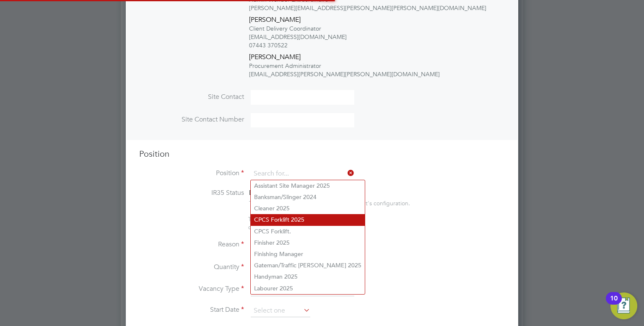  What do you see at coordinates (191, 119) in the screenshot?
I see `label: Site Contact Number` at bounding box center [191, 119].